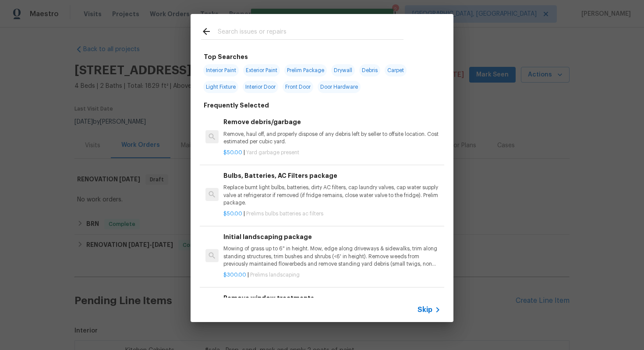  Describe the element at coordinates (311, 33) in the screenshot. I see `input: Search issues or repairs` at that location.